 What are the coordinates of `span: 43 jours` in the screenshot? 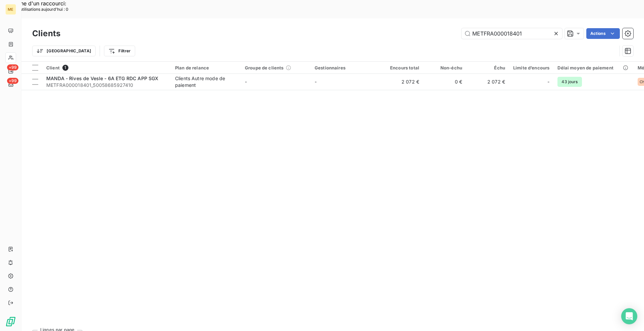 It's located at (569, 82).